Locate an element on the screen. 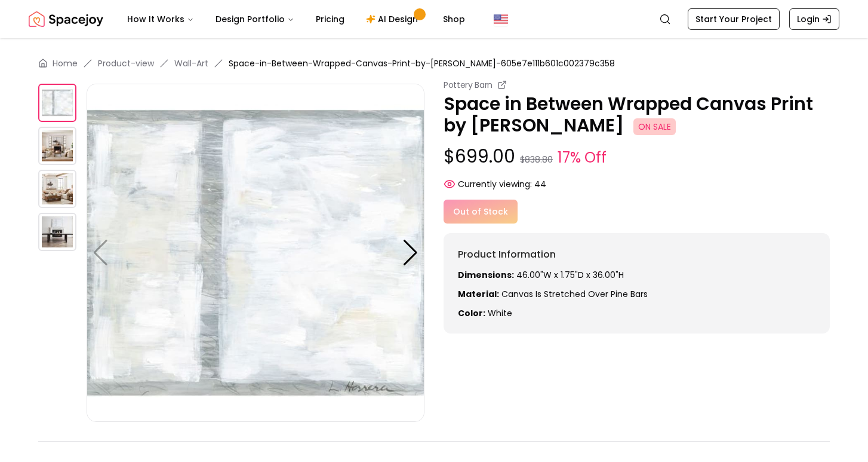 The height and width of the screenshot is (462, 868). a: Shop is located at coordinates (453, 19).